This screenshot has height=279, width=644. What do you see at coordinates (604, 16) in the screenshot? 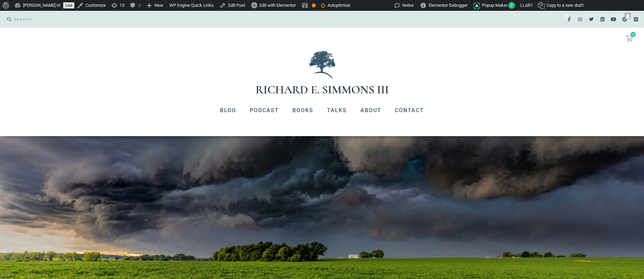
I see `a: Howdy,` at bounding box center [604, 16].